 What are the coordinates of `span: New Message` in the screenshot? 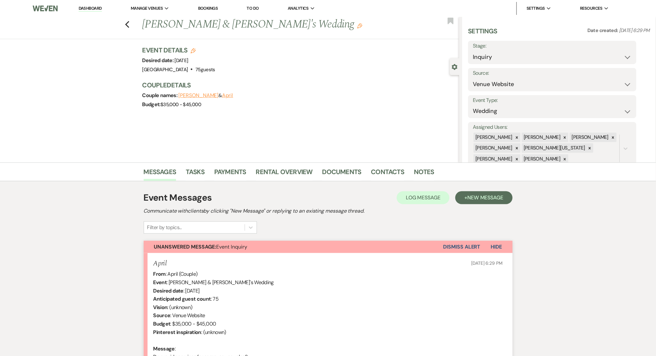 It's located at (485, 198).